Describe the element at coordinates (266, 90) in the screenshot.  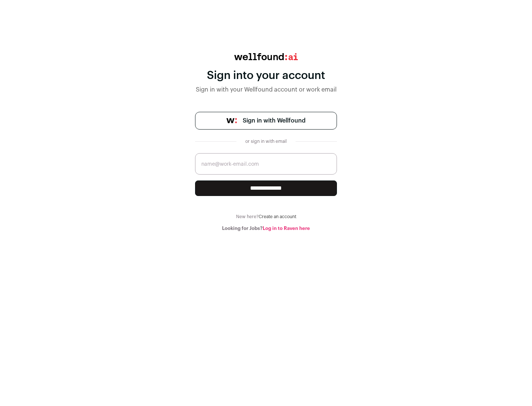
I see `div: Sign in with your Wellfound account or work email` at that location.